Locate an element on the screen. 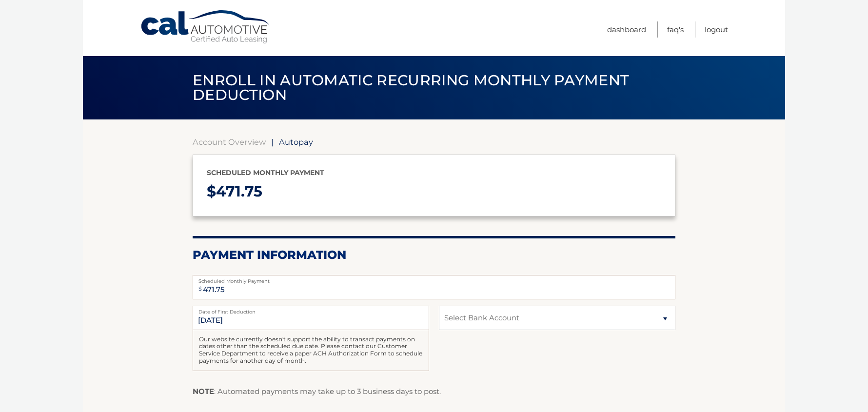  input: Payment Date is located at coordinates (311, 318).